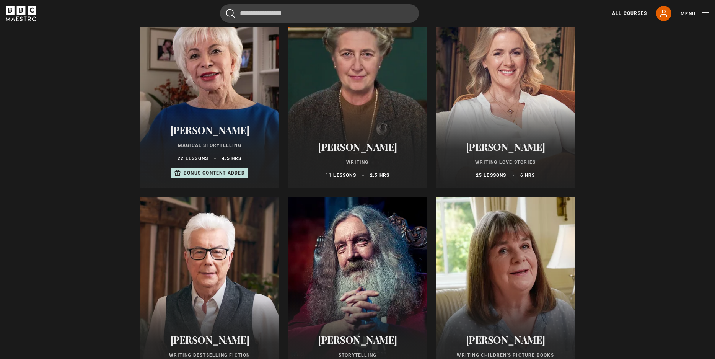 The image size is (715, 359). Describe the element at coordinates (210, 355) in the screenshot. I see `p: Writing Bestselling Fiction` at that location.